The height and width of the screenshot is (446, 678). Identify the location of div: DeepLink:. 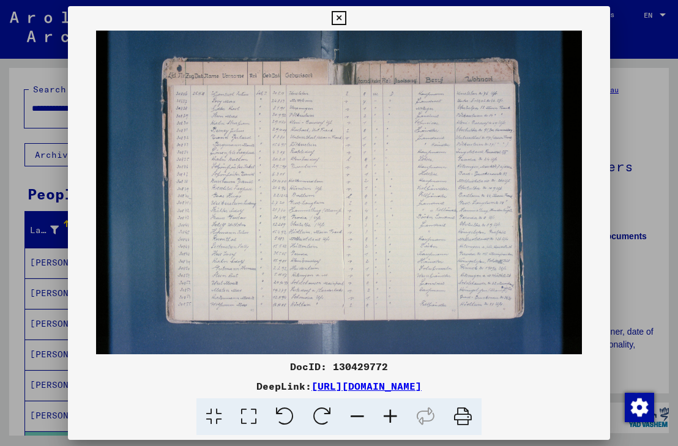
(339, 386).